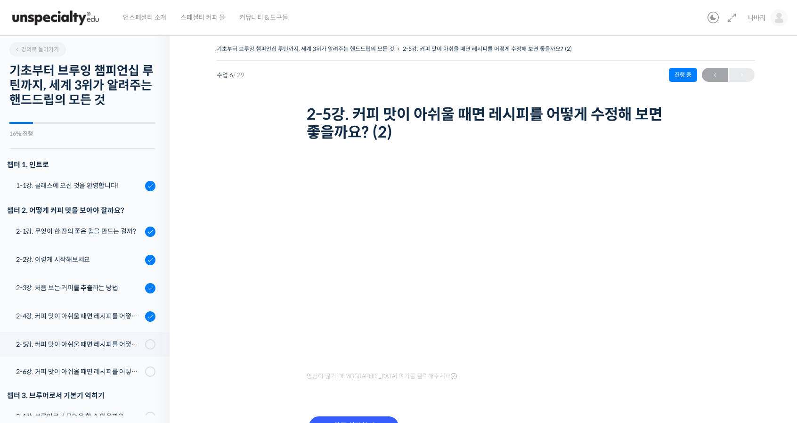  Describe the element at coordinates (79, 417) in the screenshot. I see `div: 3-1강. 브루어로서 무엇을 할 수 있을까요` at that location.